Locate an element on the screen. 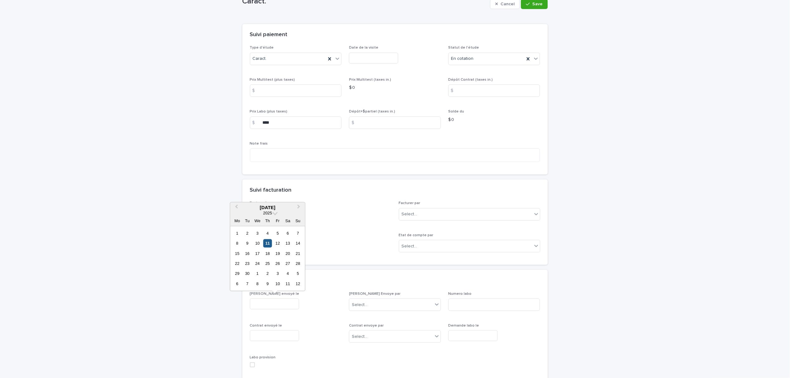 The width and height of the screenshot is (790, 378). div: Choose Sunday, 7 September 2025 is located at coordinates (298, 233).